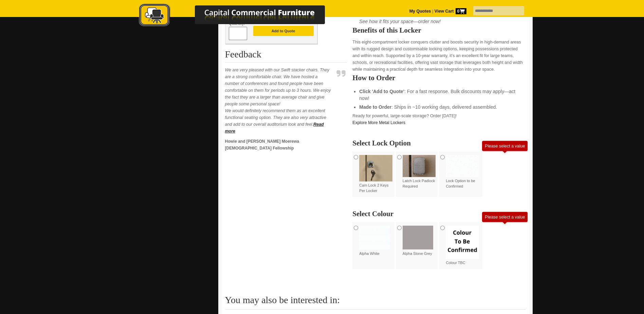 The height and width of the screenshot is (314, 644). I want to click on h2: Feedback, so click(286, 55).